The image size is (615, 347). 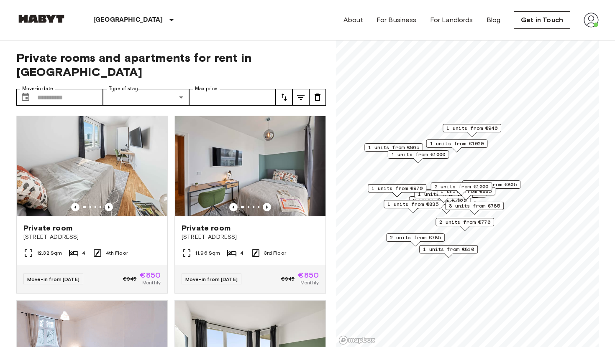 What do you see at coordinates (92, 166) in the screenshot?
I see `img: Marketing picture of unit DE-02-022-003-03HF` at bounding box center [92, 166].